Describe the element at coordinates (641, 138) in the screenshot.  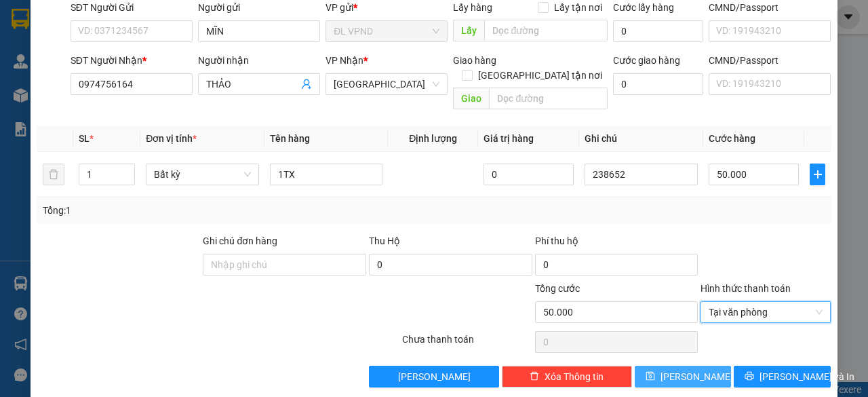
I see `th: Ghi chú` at that location.